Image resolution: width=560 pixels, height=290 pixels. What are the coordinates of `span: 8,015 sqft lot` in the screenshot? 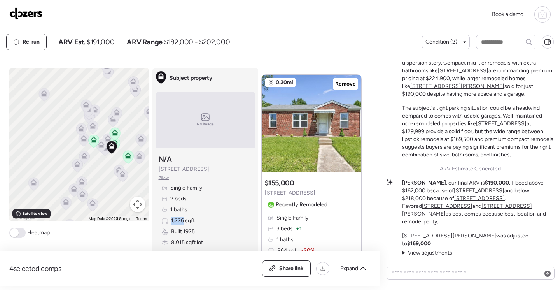 It's located at (187, 242).